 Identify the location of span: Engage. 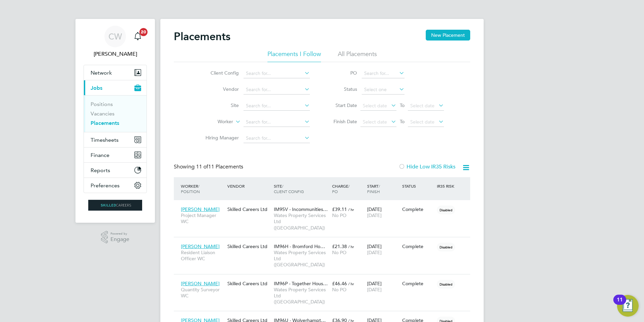
(120, 239).